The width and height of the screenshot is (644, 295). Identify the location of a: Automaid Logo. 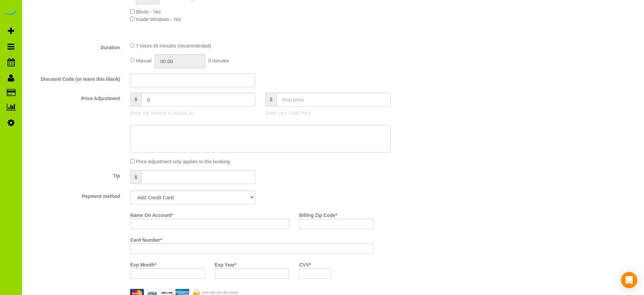
(11, 12).